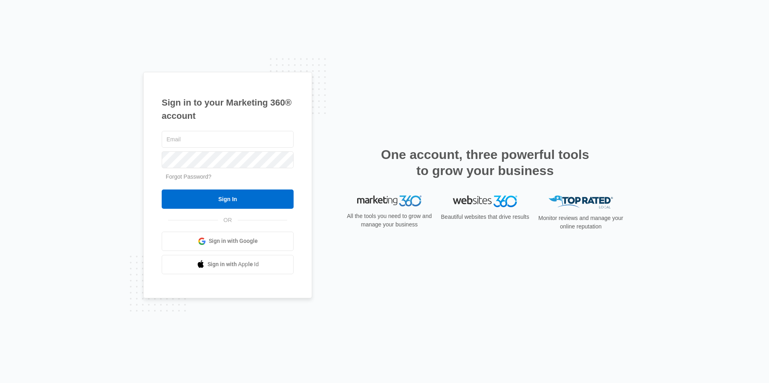  Describe the element at coordinates (485, 163) in the screenshot. I see `h2: One account, three powerful tools to grow your business` at that location.